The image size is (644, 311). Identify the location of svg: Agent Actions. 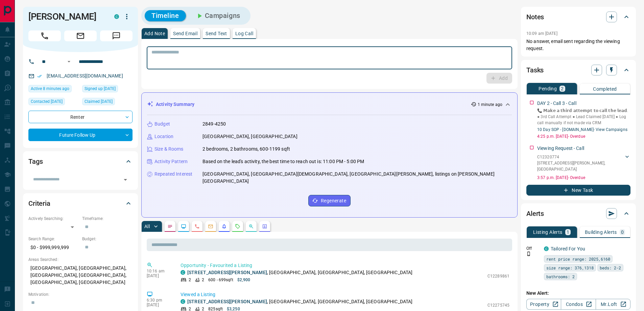
(265, 226).